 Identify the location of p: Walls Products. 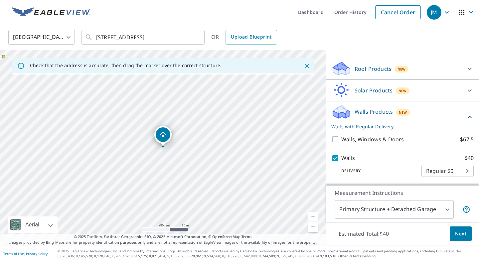
(374, 112).